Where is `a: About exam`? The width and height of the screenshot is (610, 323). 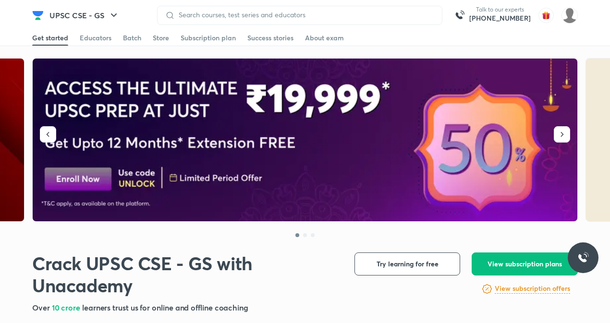
a: About exam is located at coordinates (324, 38).